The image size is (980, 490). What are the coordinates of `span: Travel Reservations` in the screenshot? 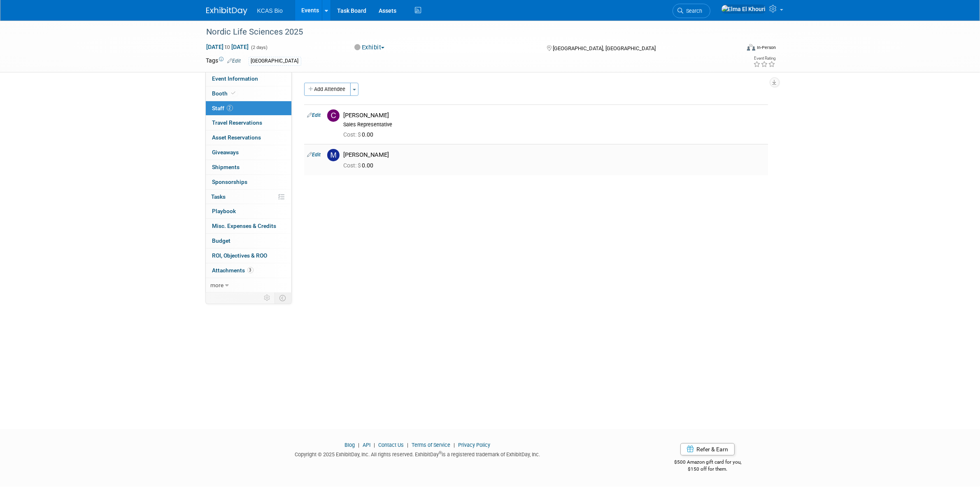 It's located at (238, 123).